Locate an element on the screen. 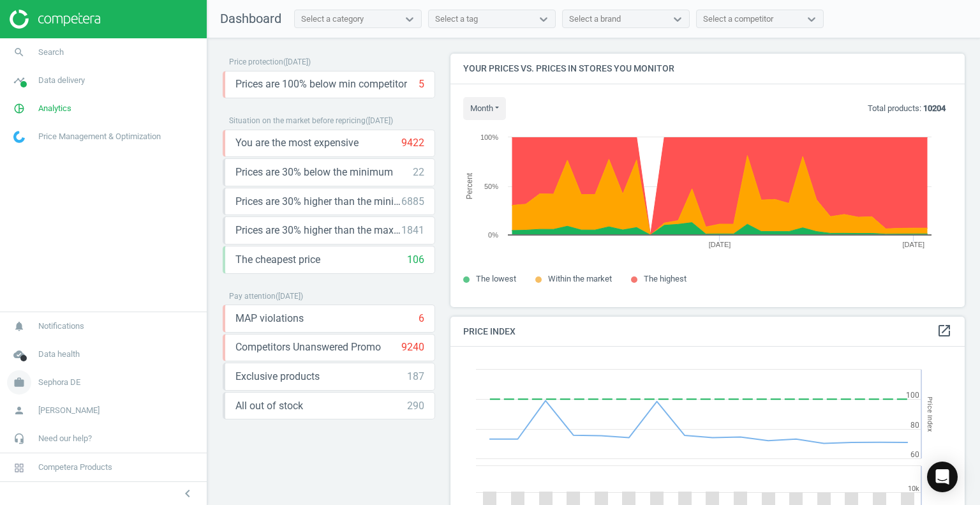  span: Within the market is located at coordinates (580, 278).